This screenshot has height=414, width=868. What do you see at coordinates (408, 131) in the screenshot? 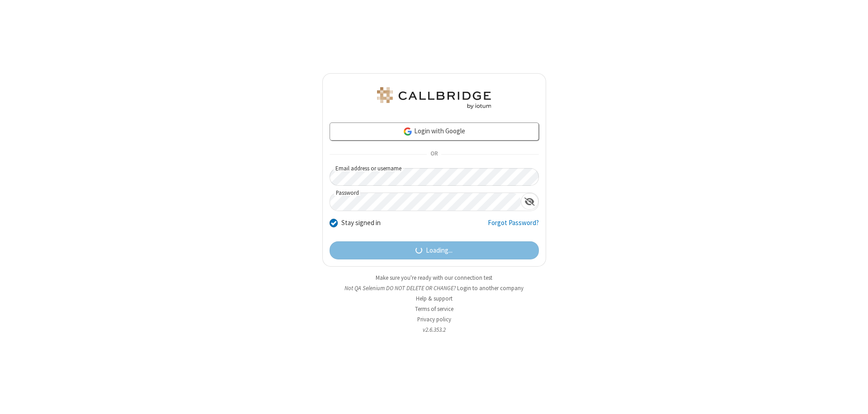
I see `img: google-icon.png` at bounding box center [408, 131].